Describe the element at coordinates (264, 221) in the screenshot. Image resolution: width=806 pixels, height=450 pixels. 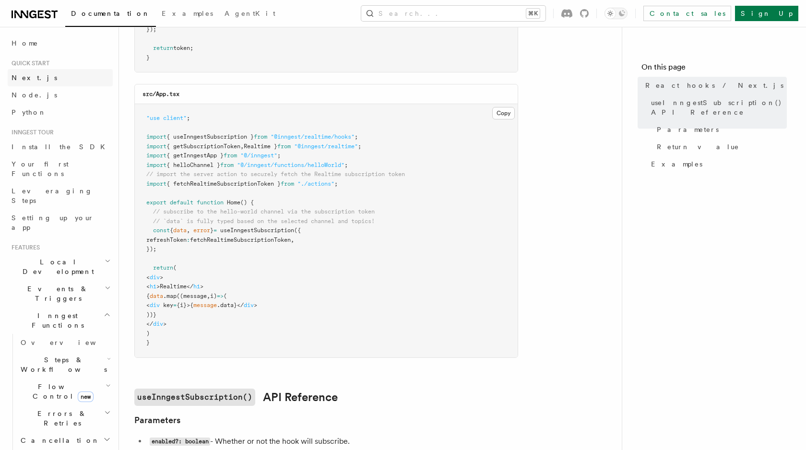
I see `span: // `data` is fully typed based on the selected channel and topics!` at that location.